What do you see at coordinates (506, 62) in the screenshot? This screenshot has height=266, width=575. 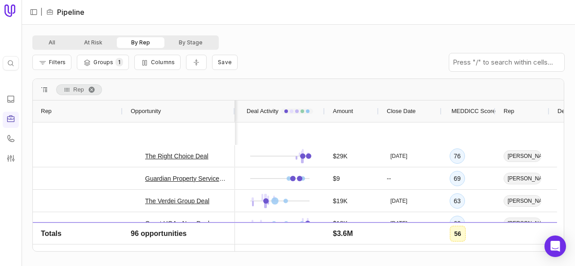 I see `input: Press "/" to search within cells...` at bounding box center [506, 62].